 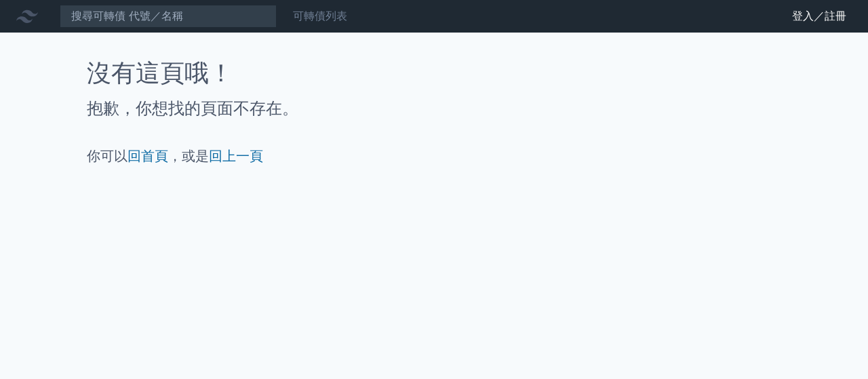 I want to click on a: 登入／註冊, so click(x=819, y=16).